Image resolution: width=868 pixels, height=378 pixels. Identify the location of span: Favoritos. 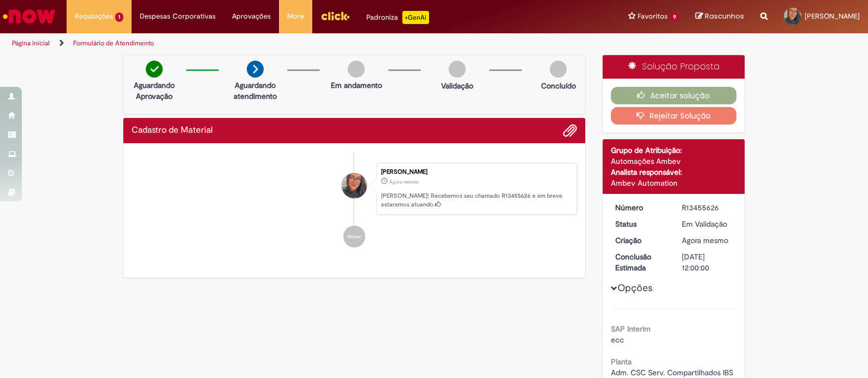
(653, 16).